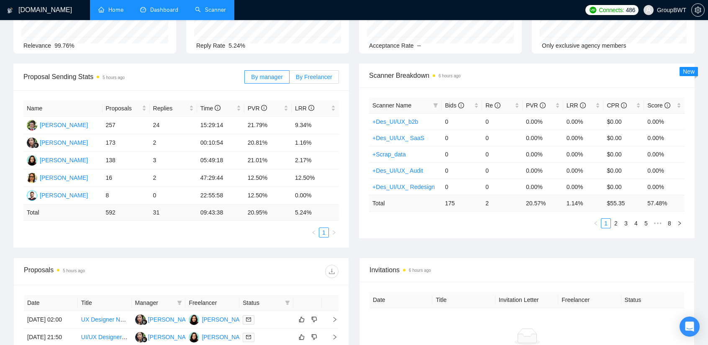 Image resolution: width=708 pixels, height=345 pixels. What do you see at coordinates (315, 213) in the screenshot?
I see `td: 5.24 %` at bounding box center [315, 213].